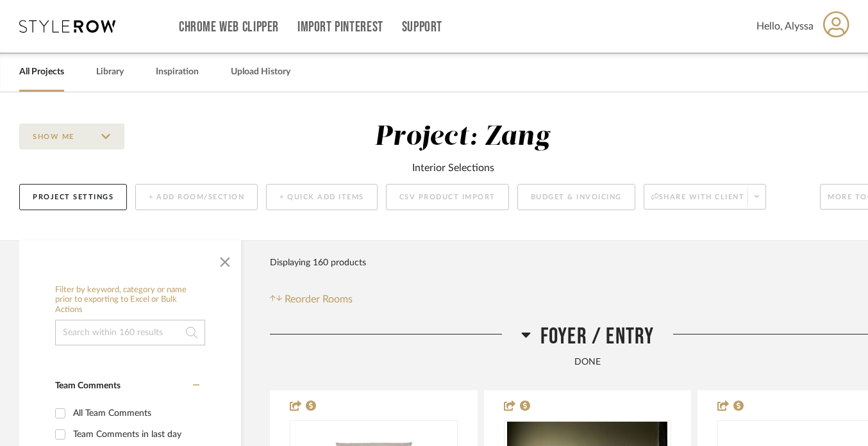  I want to click on button: Close, so click(225, 259).